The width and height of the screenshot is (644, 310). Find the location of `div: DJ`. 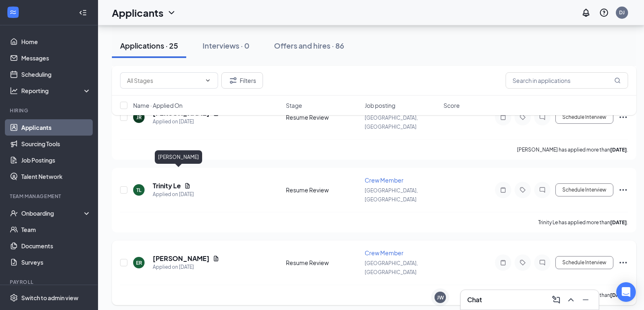

div: DJ is located at coordinates (622, 12).